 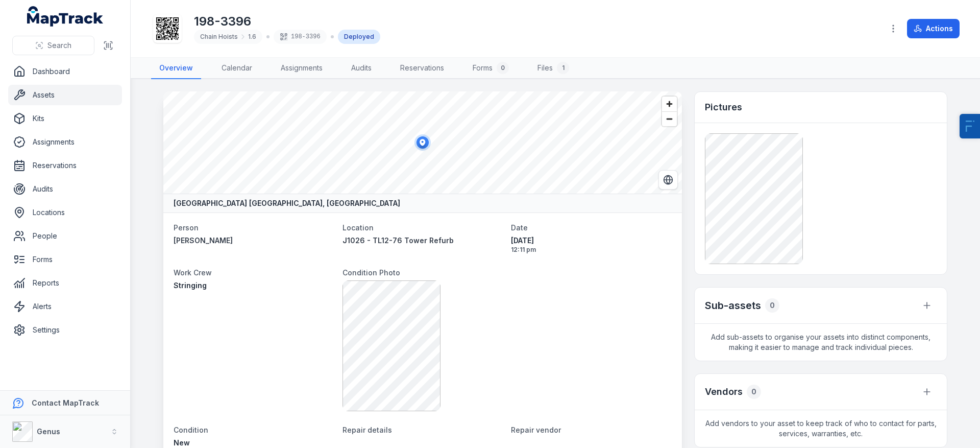 I want to click on span: Date, so click(x=520, y=227).